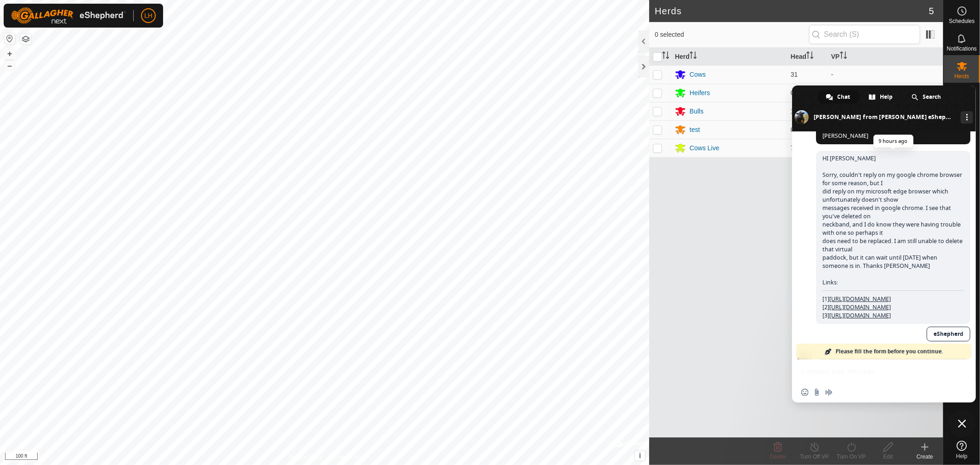  I want to click on div: Edit, so click(888, 457).